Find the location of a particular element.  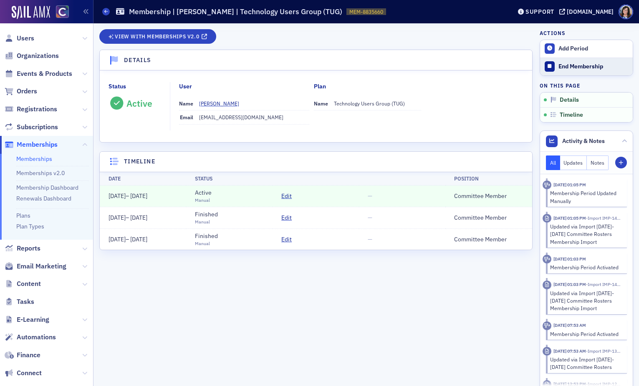

a: Plans is located at coordinates (23, 216).